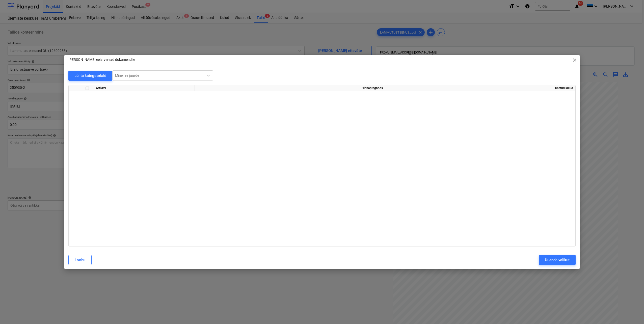  Describe the element at coordinates (90, 75) in the screenshot. I see `div: Lülita kategooriaid` at that location.